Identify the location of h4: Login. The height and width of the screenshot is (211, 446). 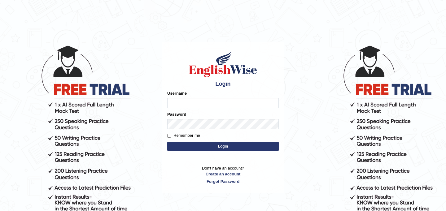
(223, 84).